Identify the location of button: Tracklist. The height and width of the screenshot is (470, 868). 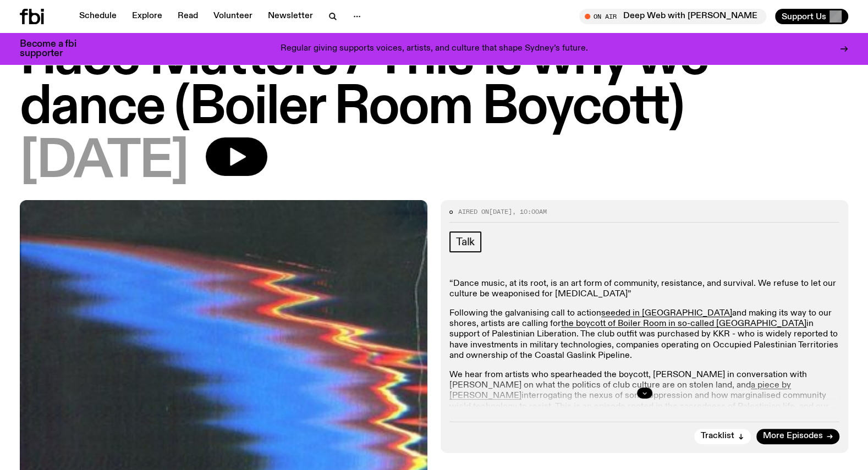
(722, 437).